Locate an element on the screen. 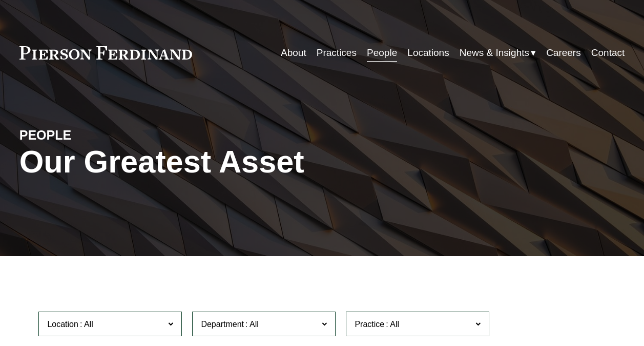 The image size is (644, 346). span: Location is located at coordinates (62, 324).